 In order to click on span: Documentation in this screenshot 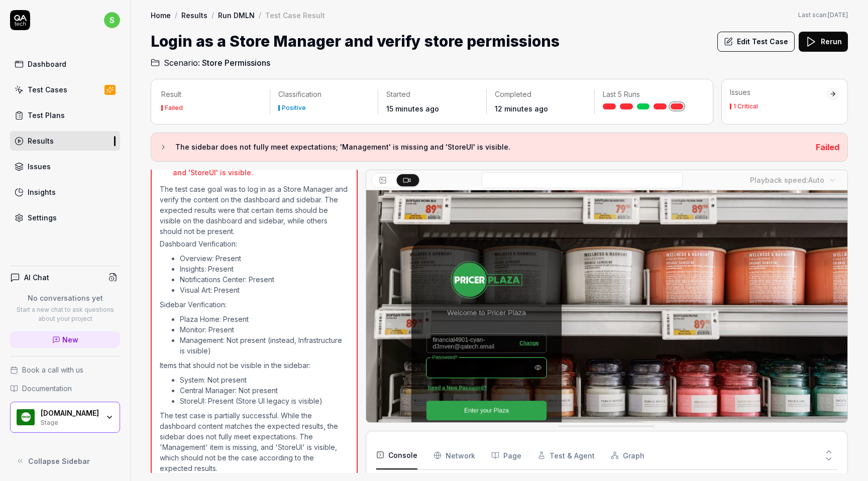, I will do `click(47, 388)`.